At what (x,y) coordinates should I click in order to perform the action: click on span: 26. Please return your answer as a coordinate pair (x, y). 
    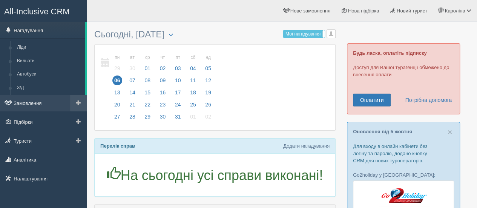
    Looking at the image, I should click on (208, 104).